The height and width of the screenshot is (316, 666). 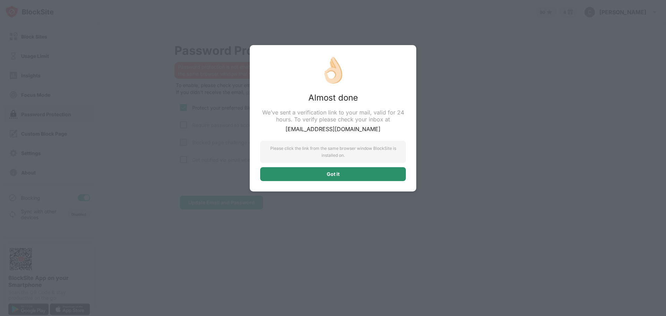 What do you see at coordinates (333, 98) in the screenshot?
I see `div: Almost done` at bounding box center [333, 98].